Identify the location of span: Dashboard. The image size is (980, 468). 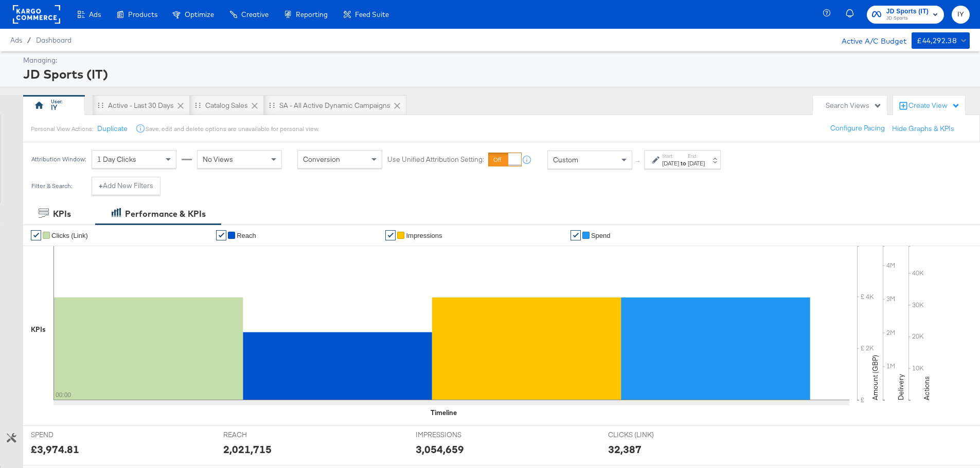
(53, 40).